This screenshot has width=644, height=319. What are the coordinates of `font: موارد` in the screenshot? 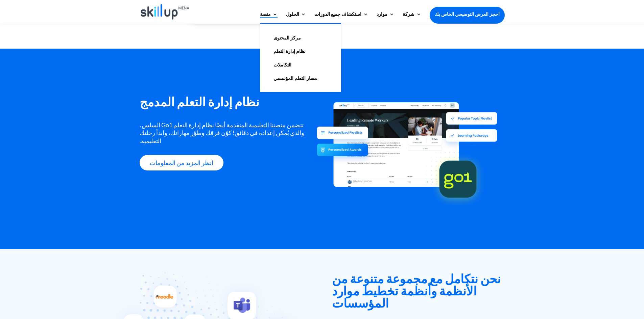 It's located at (382, 14).